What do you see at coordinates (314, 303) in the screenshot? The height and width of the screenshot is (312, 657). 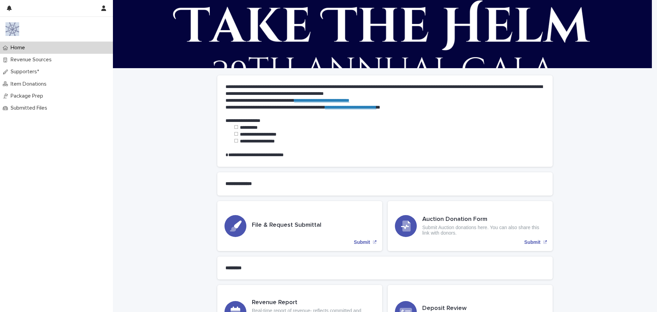 I see `h3: Revenue Report` at bounding box center [314, 303].